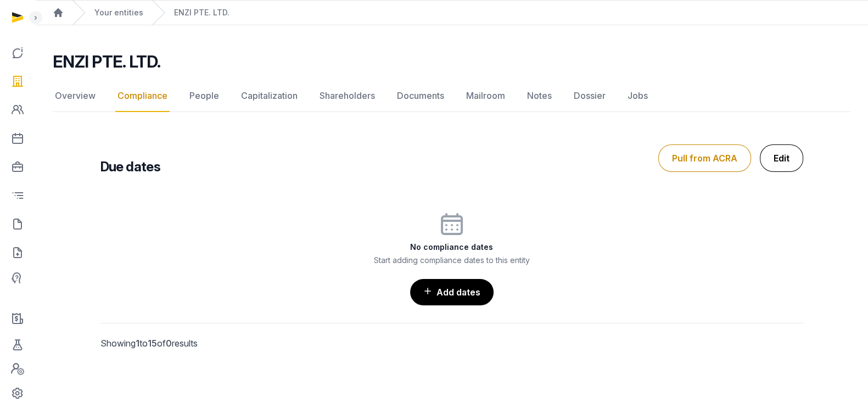  Describe the element at coordinates (201, 13) in the screenshot. I see `a: ENZI PTE. LTD.` at that location.